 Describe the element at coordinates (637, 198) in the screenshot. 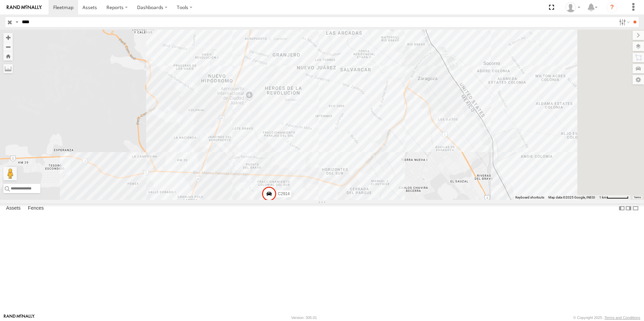

I see `a: Terms` at that location.